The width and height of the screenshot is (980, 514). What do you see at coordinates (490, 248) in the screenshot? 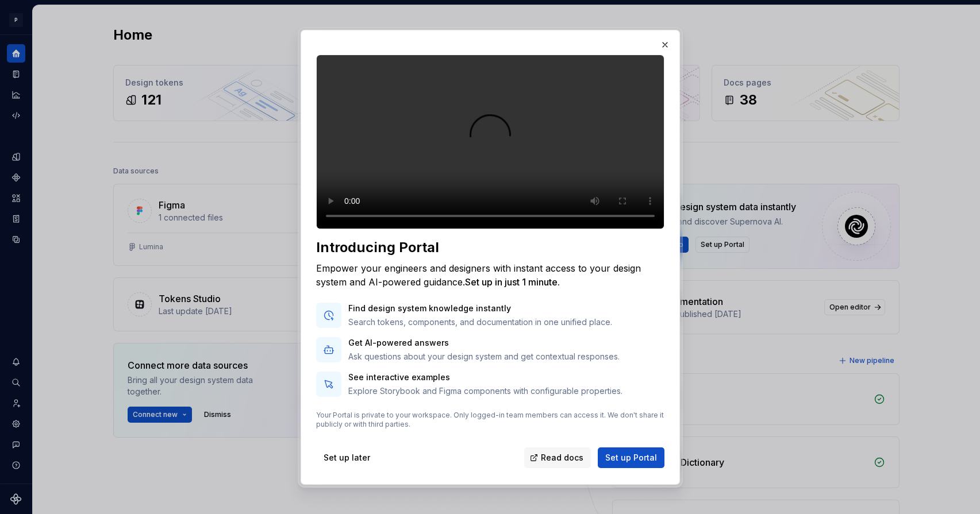
I see `div: Introducing Portal` at bounding box center [490, 248].